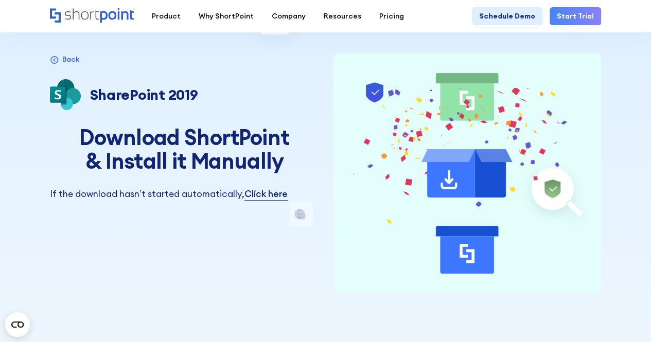 The width and height of the screenshot is (651, 342). What do you see at coordinates (288, 16) in the screenshot?
I see `a: Company` at bounding box center [288, 16].